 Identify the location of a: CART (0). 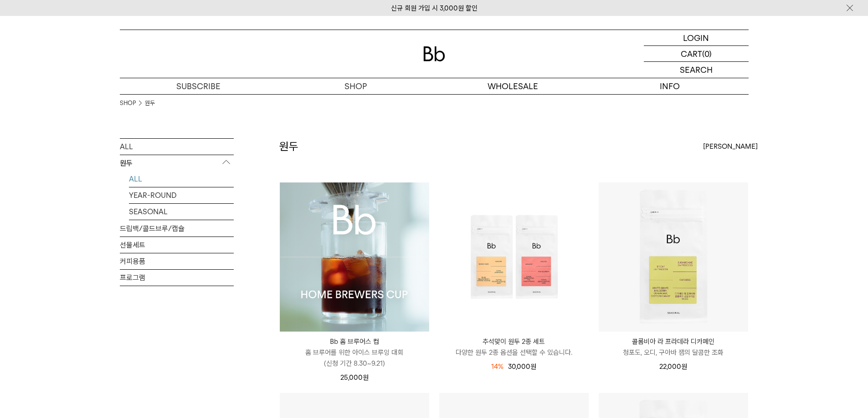
(696, 53).